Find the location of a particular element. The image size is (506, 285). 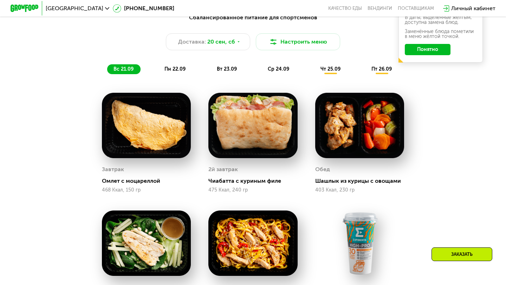

span: 20 сен, сб is located at coordinates (221, 42).